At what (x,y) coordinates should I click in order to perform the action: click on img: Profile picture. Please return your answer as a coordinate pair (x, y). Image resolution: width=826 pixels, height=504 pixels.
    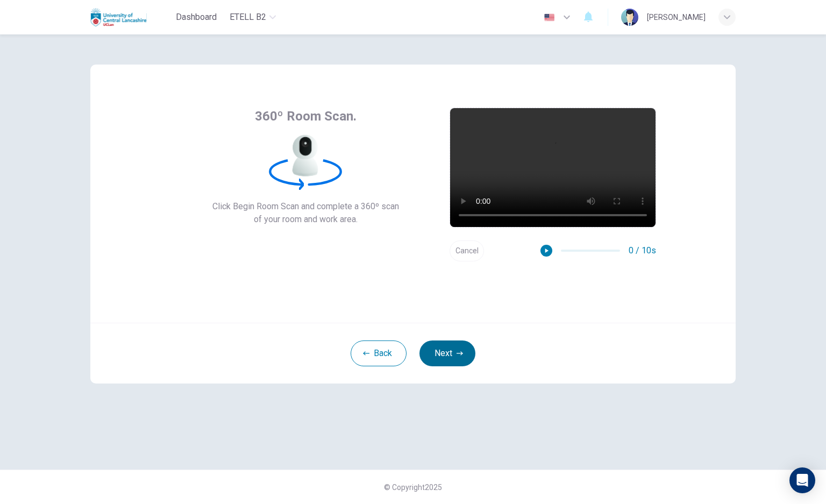
    Looking at the image, I should click on (630, 17).